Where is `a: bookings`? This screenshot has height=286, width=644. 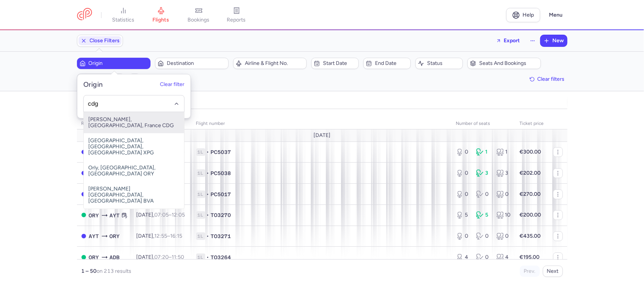 a: bookings is located at coordinates (199, 15).